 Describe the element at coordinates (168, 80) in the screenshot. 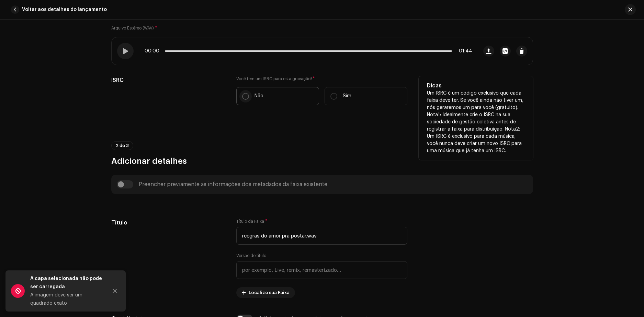

I see `h5: ISRC` at that location.